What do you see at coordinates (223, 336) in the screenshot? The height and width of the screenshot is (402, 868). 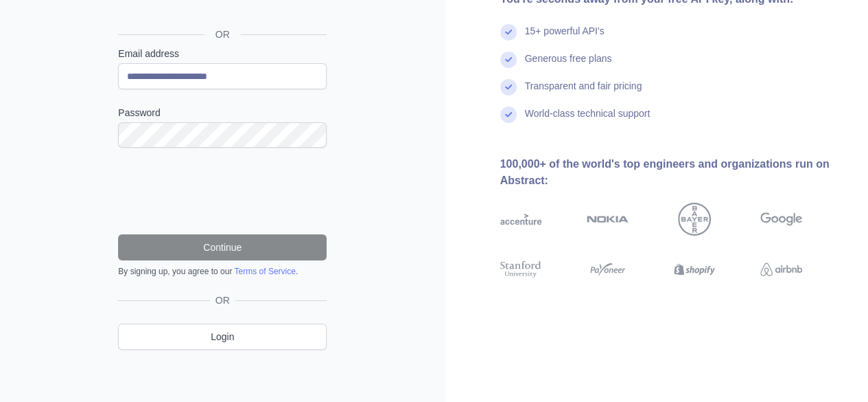 I see `a: Login` at bounding box center [223, 336].